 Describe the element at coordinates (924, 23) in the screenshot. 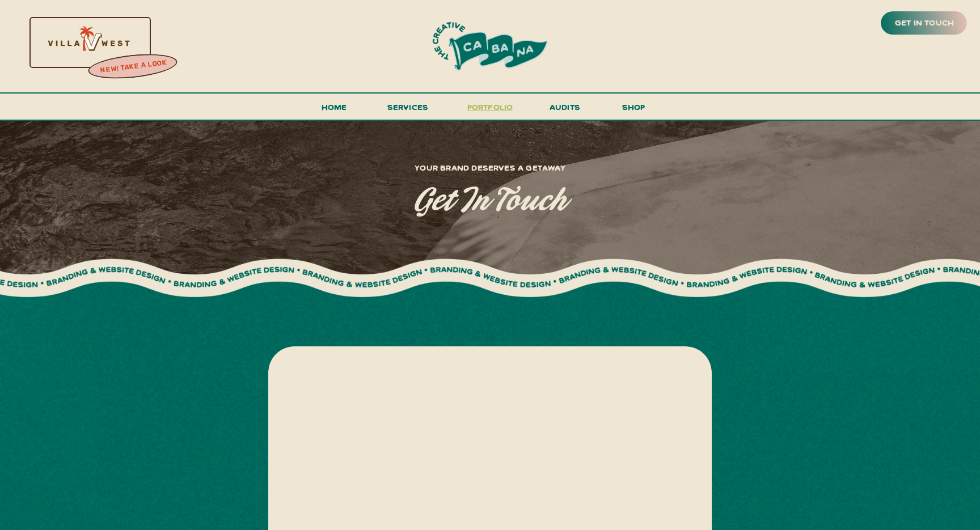

I see `a: get in touch` at that location.